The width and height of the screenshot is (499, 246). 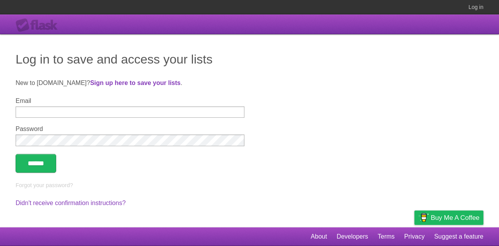 I want to click on a: Didn't receive confirmation instructions?, so click(x=71, y=203).